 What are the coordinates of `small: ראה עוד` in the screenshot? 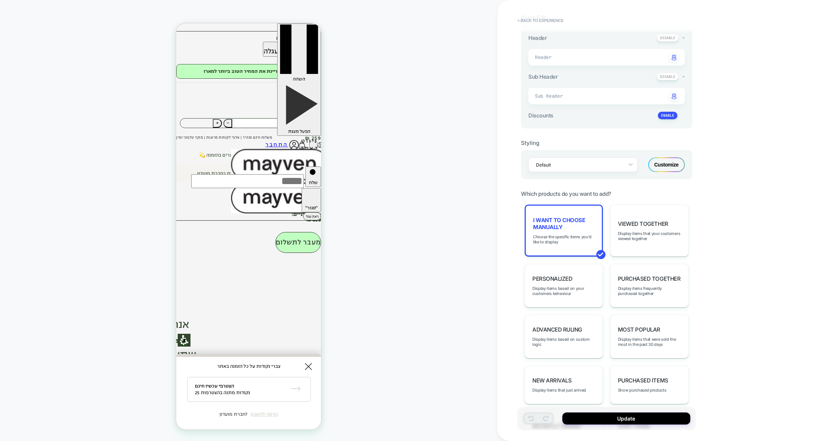 It's located at (136, 193).